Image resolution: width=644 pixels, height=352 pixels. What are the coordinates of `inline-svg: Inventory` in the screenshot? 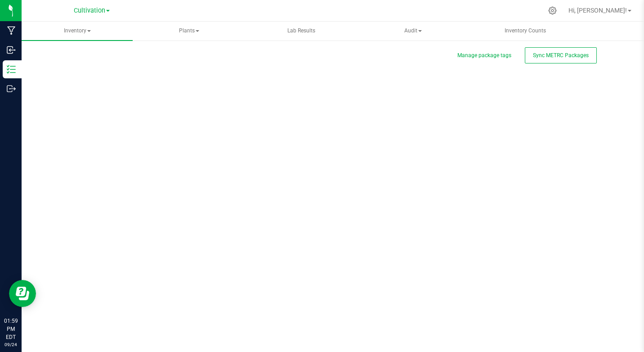 It's located at (11, 69).